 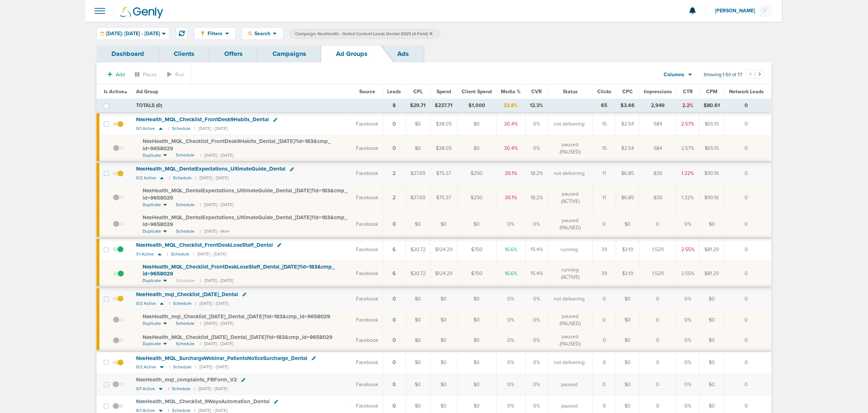 What do you see at coordinates (658, 106) in the screenshot?
I see `td: 2,949` at bounding box center [658, 106].